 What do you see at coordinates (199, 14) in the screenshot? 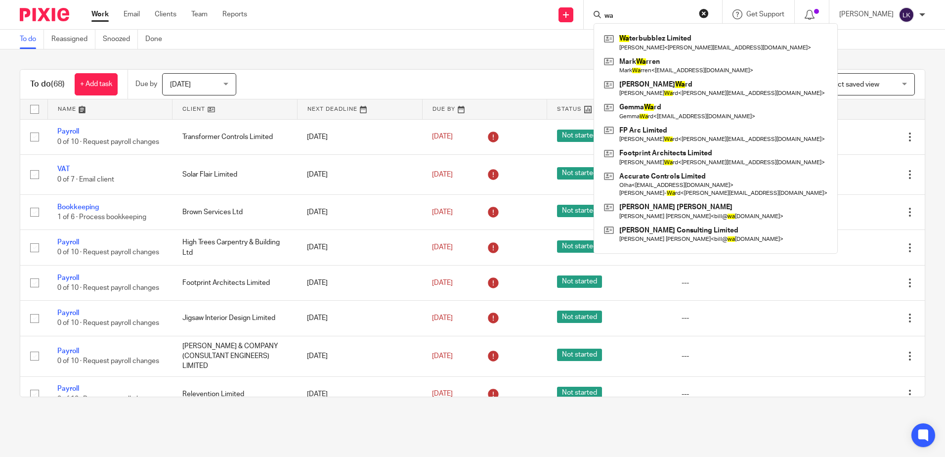
I see `a: Team` at bounding box center [199, 14].